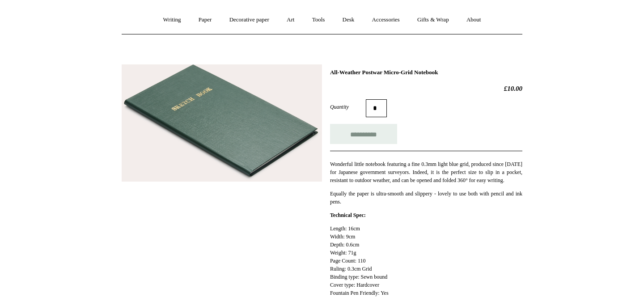 The width and height of the screenshot is (644, 297). I want to click on a: Art, so click(290, 20).